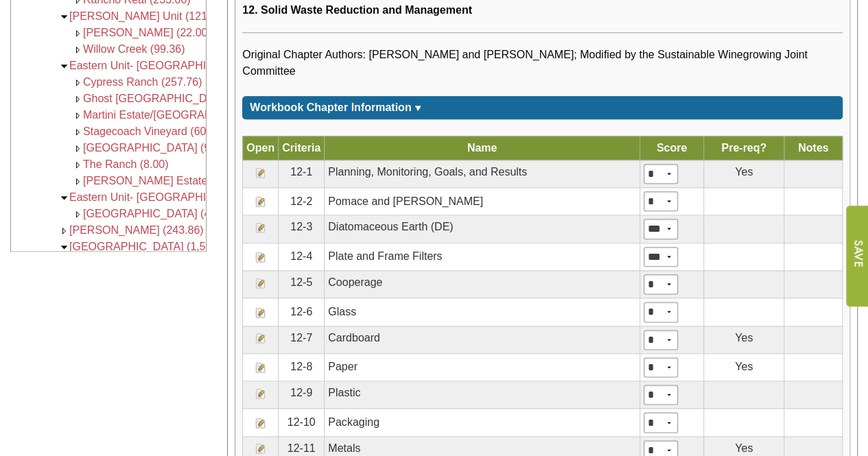 The width and height of the screenshot is (868, 456). Describe the element at coordinates (482, 284) in the screenshot. I see `td: Cooperage` at that location.